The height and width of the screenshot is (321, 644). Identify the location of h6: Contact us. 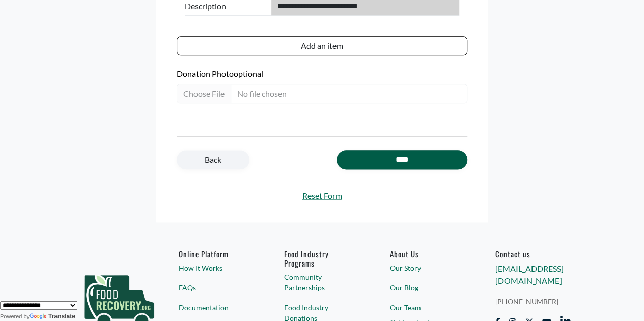
(533, 254).